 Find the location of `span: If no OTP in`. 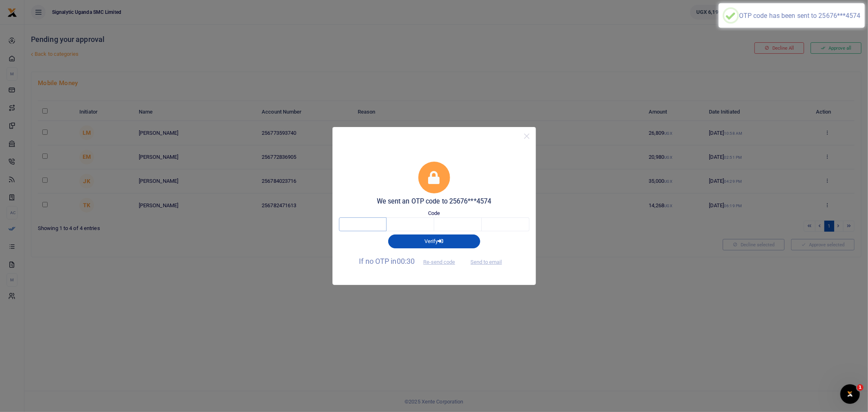

span: If no OTP in is located at coordinates (411, 261).